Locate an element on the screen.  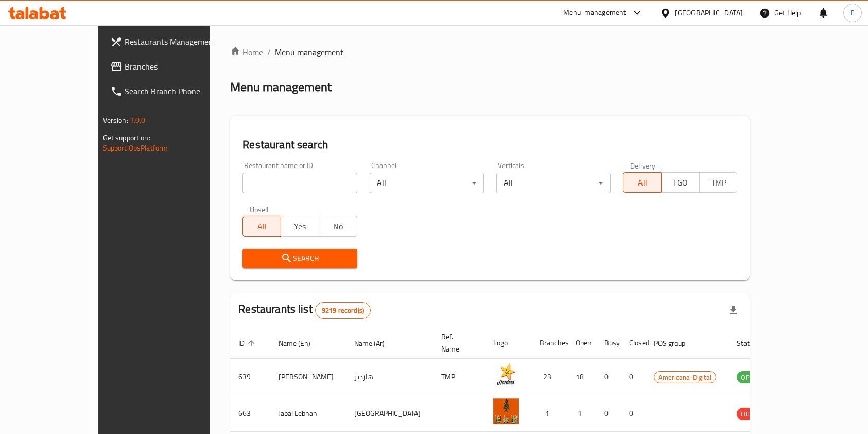
img: Jabal Lebnan is located at coordinates (506, 411).